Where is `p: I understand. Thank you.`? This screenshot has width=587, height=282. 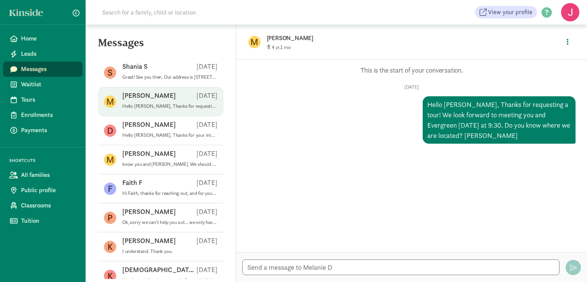 p: I understand. Thank you. is located at coordinates (170, 251).